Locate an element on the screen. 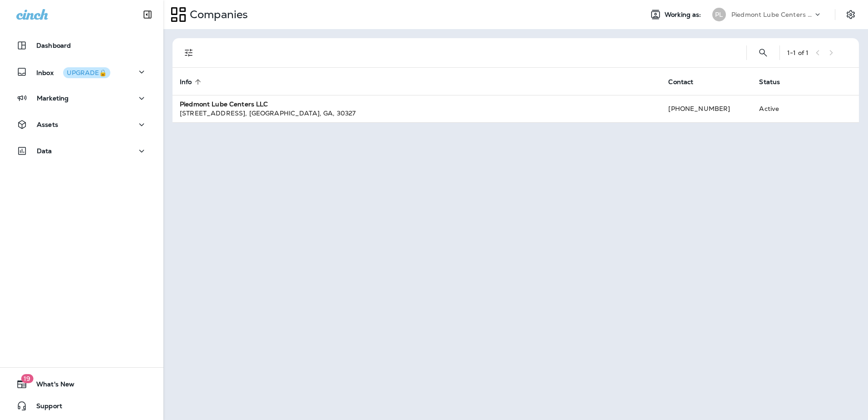 The image size is (868, 420). span: 19 is located at coordinates (27, 379).